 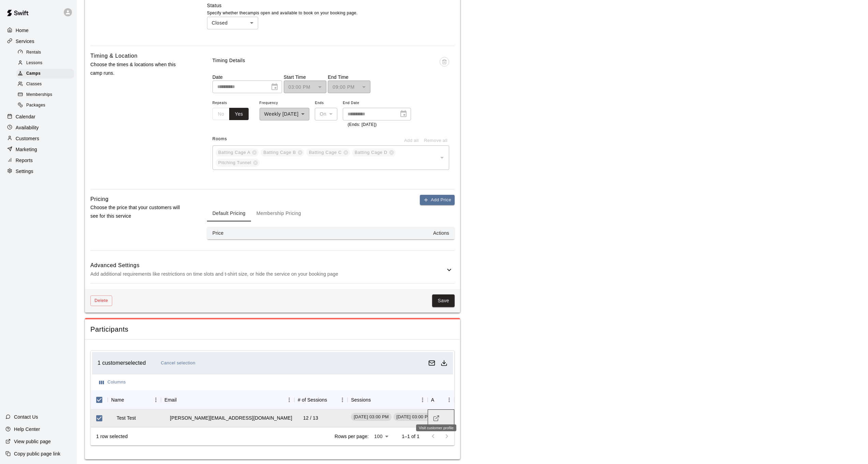 What do you see at coordinates (45, 52) in the screenshot?
I see `div: Rentals` at bounding box center [45, 52].